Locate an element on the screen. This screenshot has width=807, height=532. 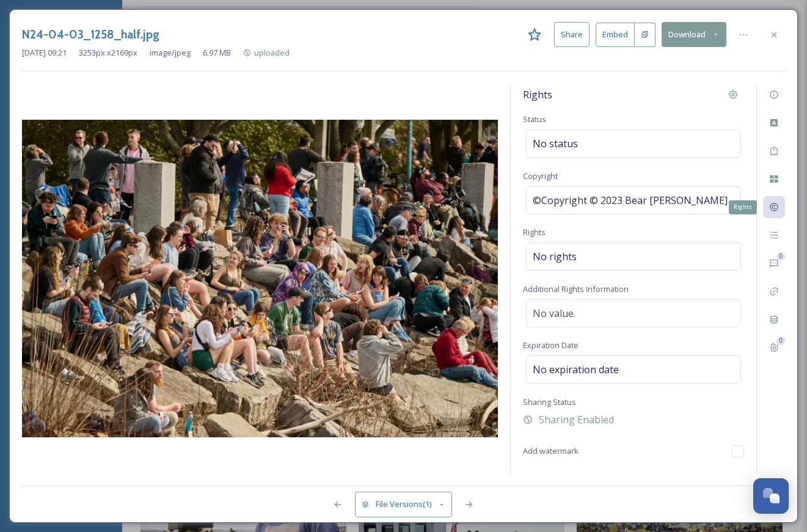
span: 3253 px x 2169 px is located at coordinates (108, 52).